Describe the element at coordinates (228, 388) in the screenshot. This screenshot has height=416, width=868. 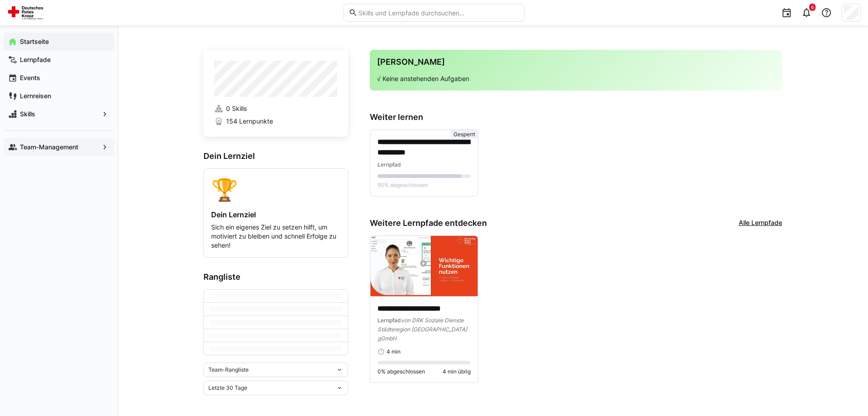
I see `span: Letzte 30 Tage` at that location.